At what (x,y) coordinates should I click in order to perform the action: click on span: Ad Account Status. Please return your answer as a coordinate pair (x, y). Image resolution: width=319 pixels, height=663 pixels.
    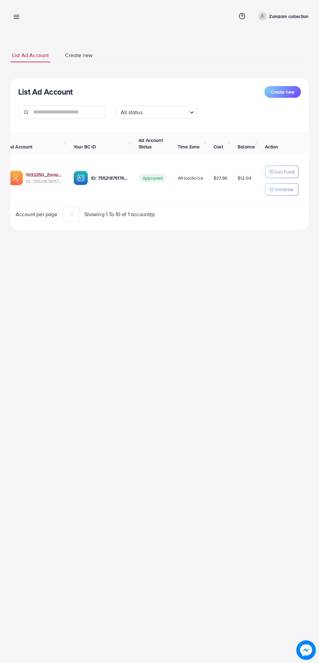
    Looking at the image, I should click on (151, 143).